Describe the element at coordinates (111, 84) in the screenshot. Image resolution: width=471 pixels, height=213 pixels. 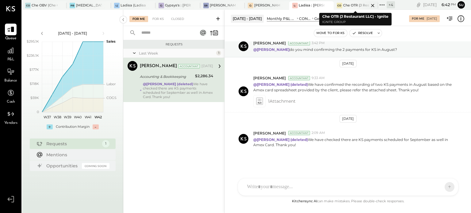
I see `text: Labor` at that location.